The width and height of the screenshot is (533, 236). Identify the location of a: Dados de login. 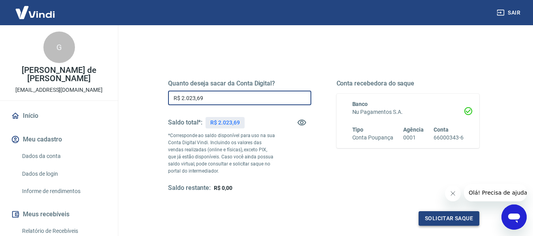
(64, 174).